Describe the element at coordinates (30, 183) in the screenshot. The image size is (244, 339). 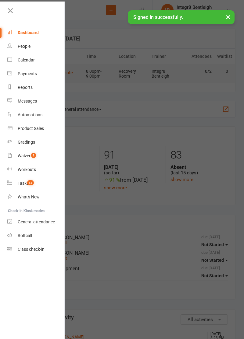
I see `span: 13` at that location.